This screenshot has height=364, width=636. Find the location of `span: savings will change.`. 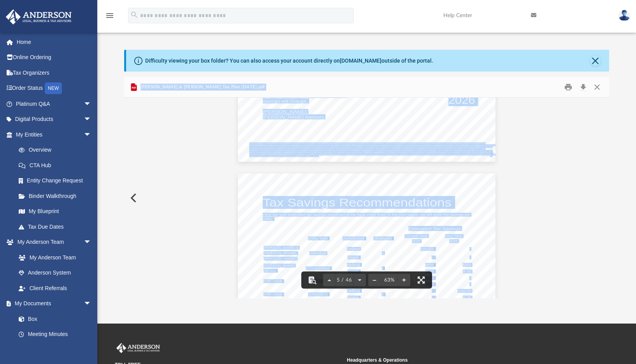

span: savings will change. is located at coordinates (285, 101).